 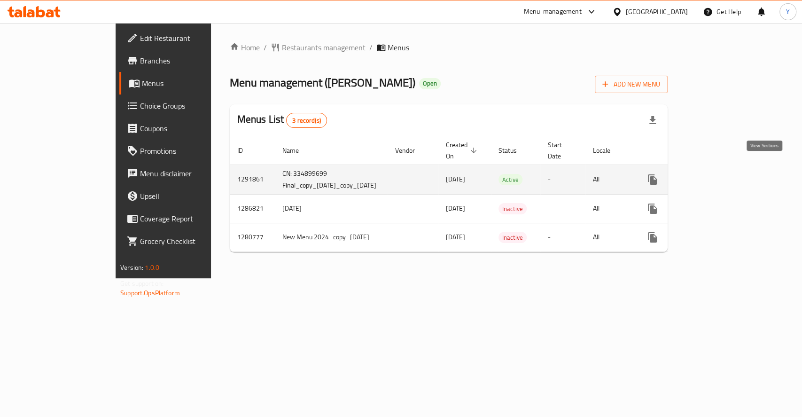 I want to click on span: Coupons, so click(x=191, y=128).